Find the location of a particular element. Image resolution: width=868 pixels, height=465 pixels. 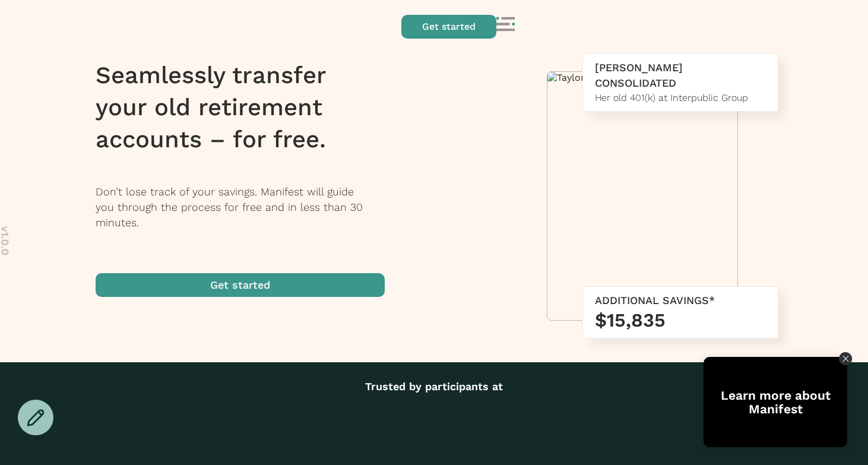

div: Open Tolstoy widget is located at coordinates (776, 401).